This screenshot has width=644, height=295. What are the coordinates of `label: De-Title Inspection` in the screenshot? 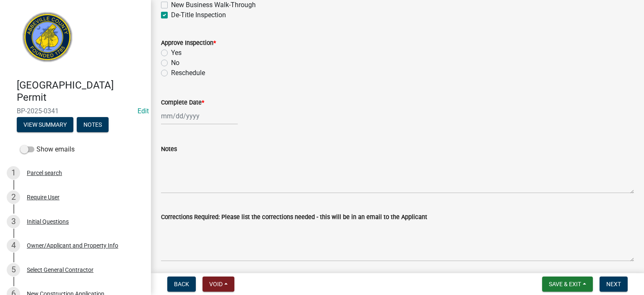 It's located at (198, 15).